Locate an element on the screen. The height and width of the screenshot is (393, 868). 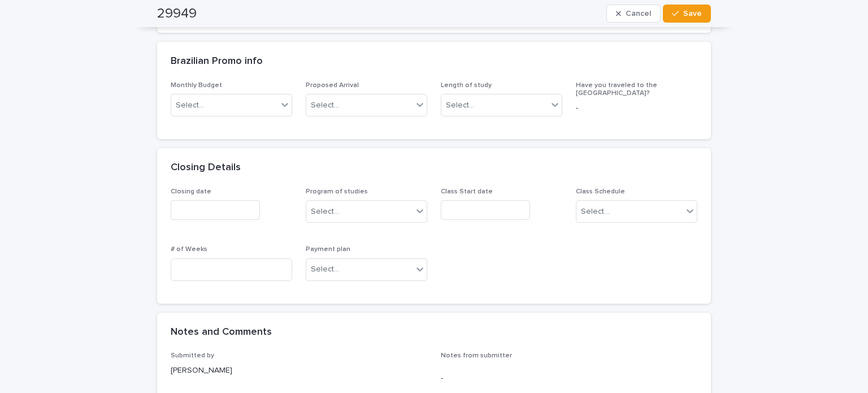
h2: Closing Details is located at coordinates (206, 167).